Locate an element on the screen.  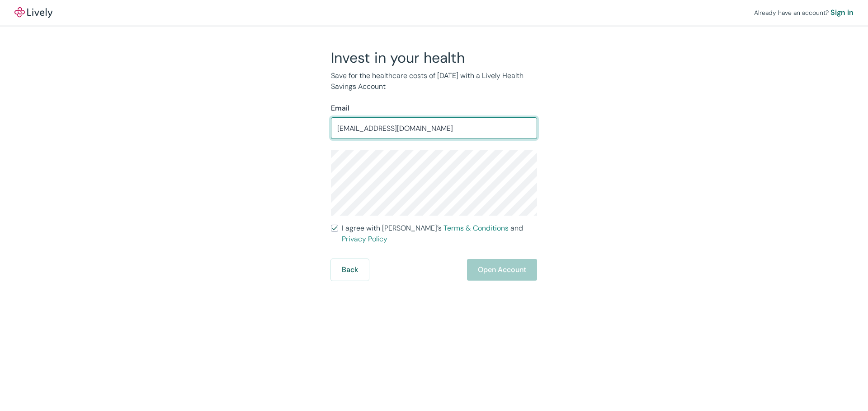
img: Lively is located at coordinates (33, 12).